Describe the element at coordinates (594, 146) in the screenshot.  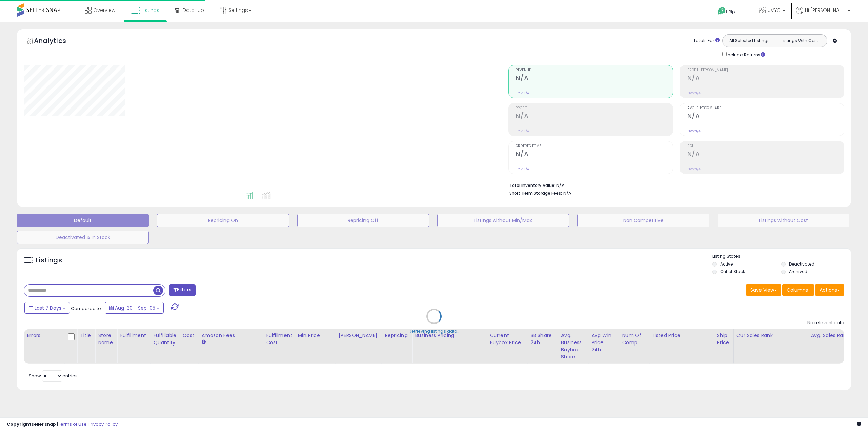
I see `span: Ordered Items` at that location.